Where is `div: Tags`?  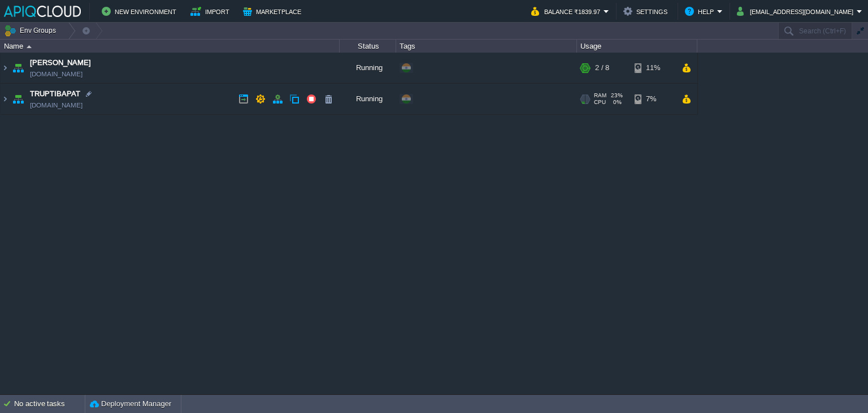 div: Tags is located at coordinates (487, 46).